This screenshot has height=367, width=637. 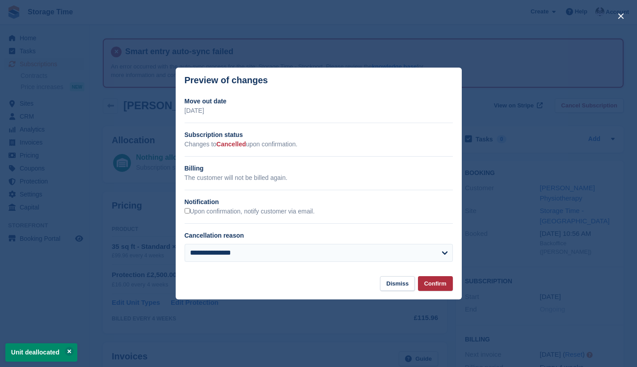 I want to click on h2: Notification, so click(x=319, y=202).